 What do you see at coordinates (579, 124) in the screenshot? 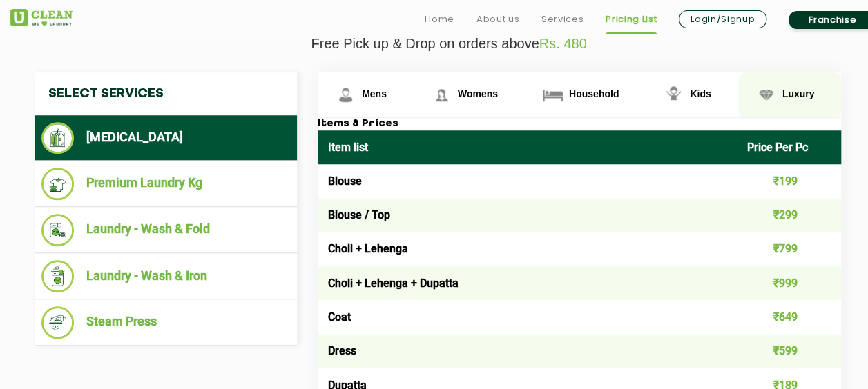
I see `h3: Items & Prices` at bounding box center [579, 124].